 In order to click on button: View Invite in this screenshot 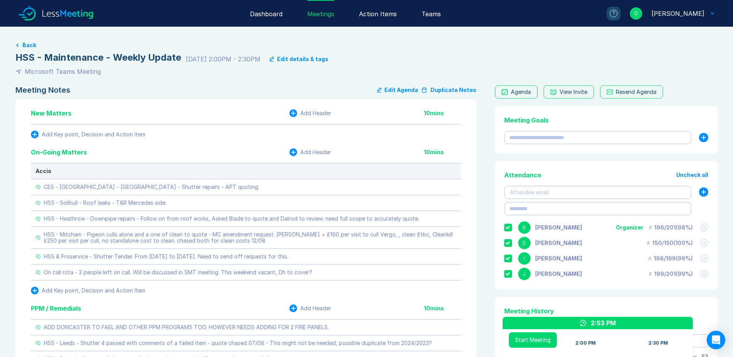, I will do `click(569, 92)`.